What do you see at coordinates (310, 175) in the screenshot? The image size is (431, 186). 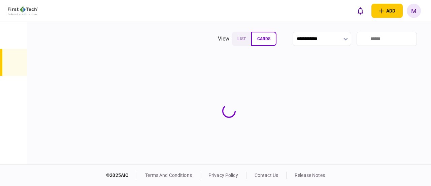 I see `a: release notes` at bounding box center [310, 175].